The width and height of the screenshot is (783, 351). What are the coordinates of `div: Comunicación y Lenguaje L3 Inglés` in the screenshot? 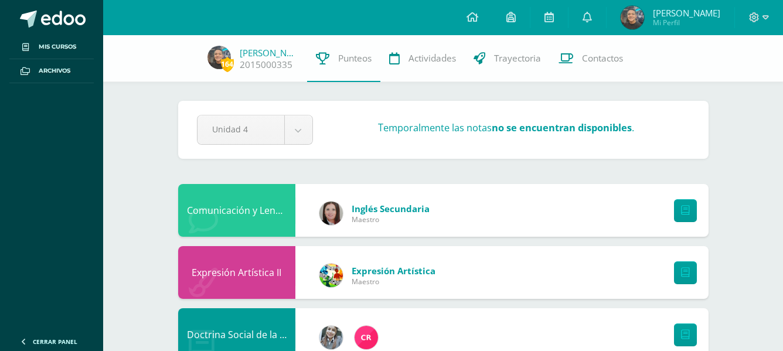 It's located at (237, 210).